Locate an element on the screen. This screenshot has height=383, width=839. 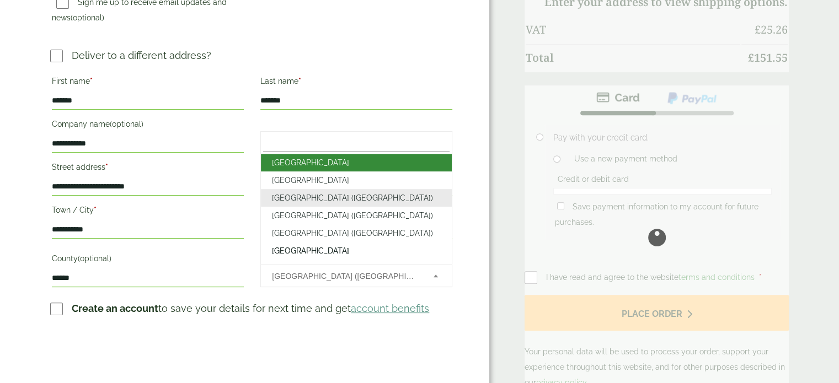
p: to save your details for next time and get is located at coordinates (250, 308).